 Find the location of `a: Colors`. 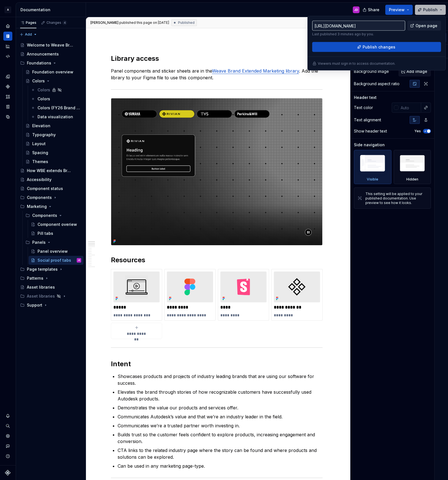

a: Colors is located at coordinates (56, 90).